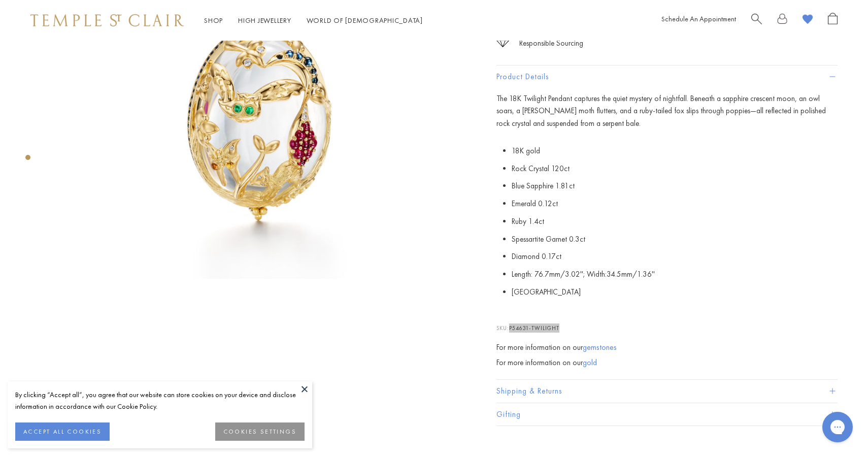 Image resolution: width=868 pixels, height=456 pixels. What do you see at coordinates (667, 391) in the screenshot?
I see `button: Shipping & Returns` at bounding box center [667, 391].